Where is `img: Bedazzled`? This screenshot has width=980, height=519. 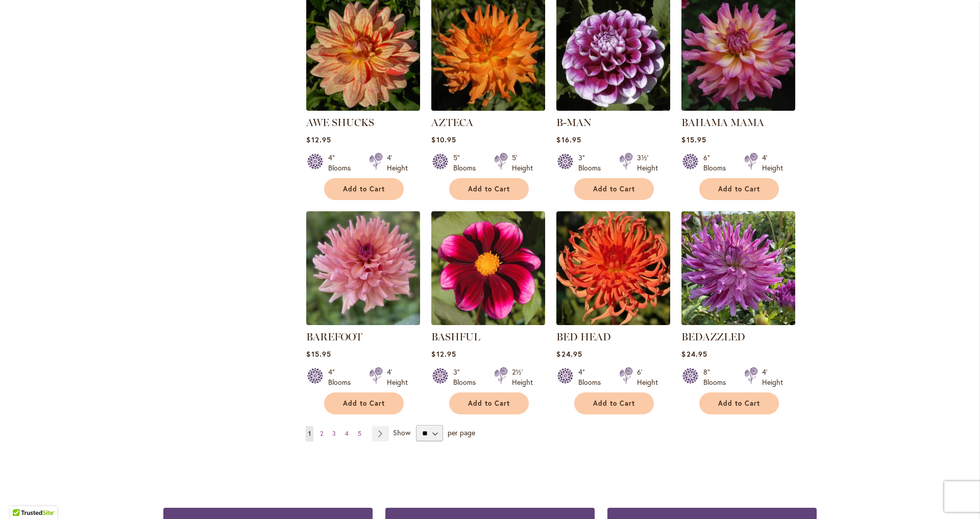
img: Bedazzled is located at coordinates (738, 268).